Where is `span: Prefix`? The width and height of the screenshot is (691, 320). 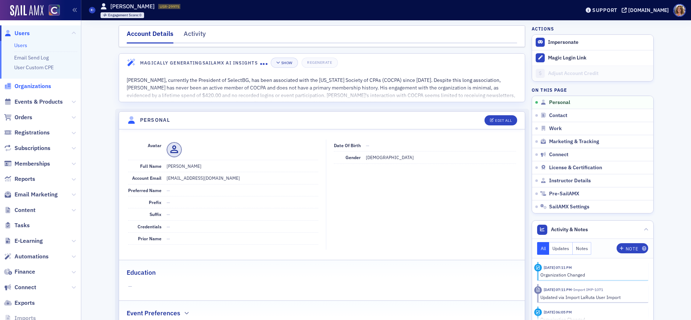 span: Prefix is located at coordinates (155, 202).